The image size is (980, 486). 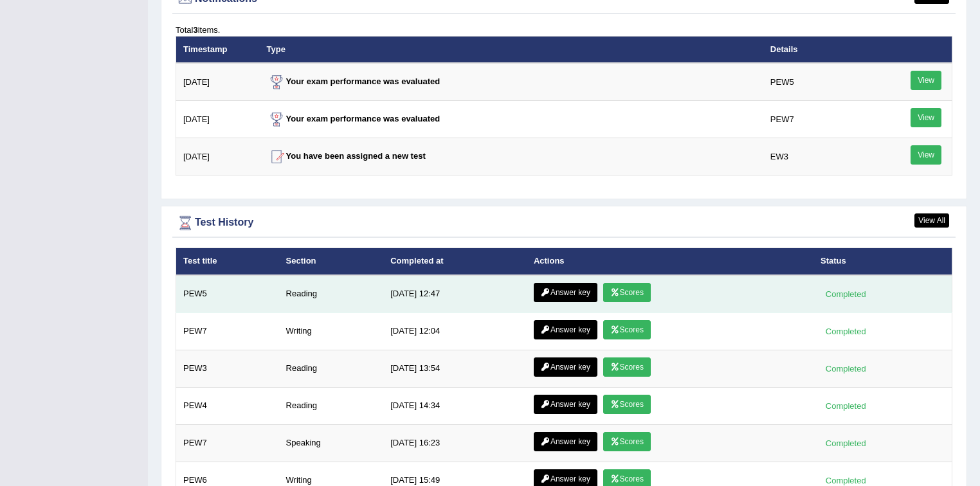 What do you see at coordinates (331, 331) in the screenshot?
I see `td: Writing` at bounding box center [331, 331].